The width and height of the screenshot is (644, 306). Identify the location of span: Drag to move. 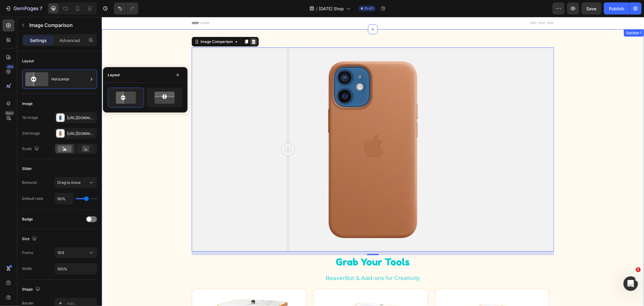
(69, 183).